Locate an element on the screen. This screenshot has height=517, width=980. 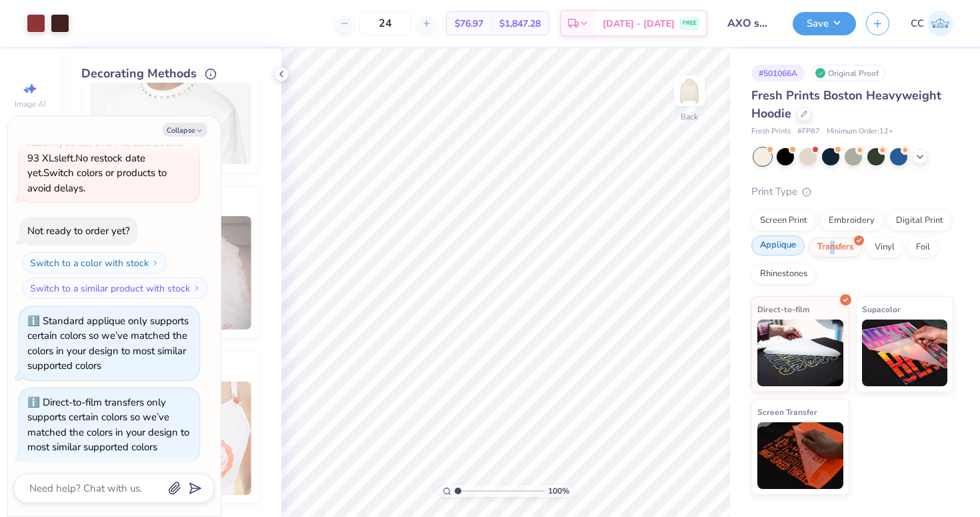
div: Back is located at coordinates (689, 116).